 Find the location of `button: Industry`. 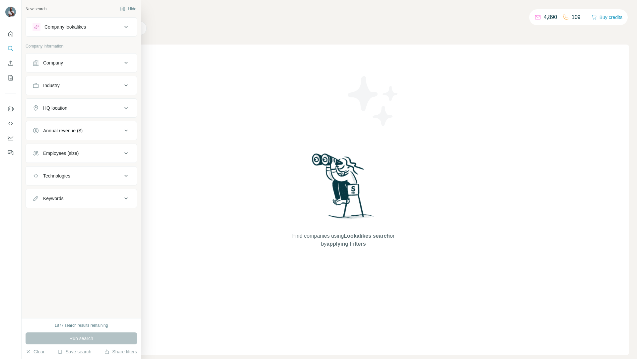

button: Industry is located at coordinates (81, 85).